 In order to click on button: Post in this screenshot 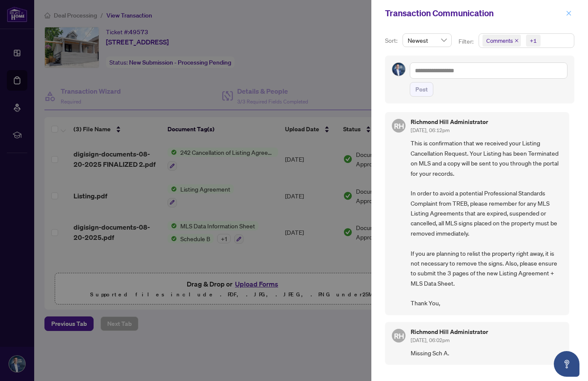, I will do `click(421, 89)`.